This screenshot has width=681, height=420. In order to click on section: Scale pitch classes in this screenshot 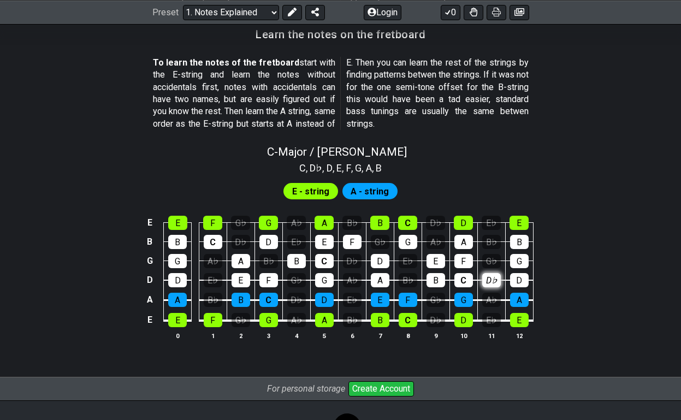, I will do `click(341, 167)`.